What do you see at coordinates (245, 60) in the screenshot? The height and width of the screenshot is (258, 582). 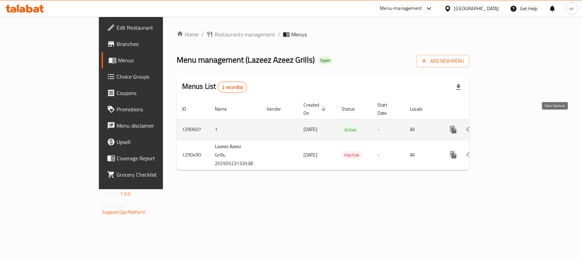 I see `span: Menu management ( Lazeez Azeez Grills )` at bounding box center [245, 60].